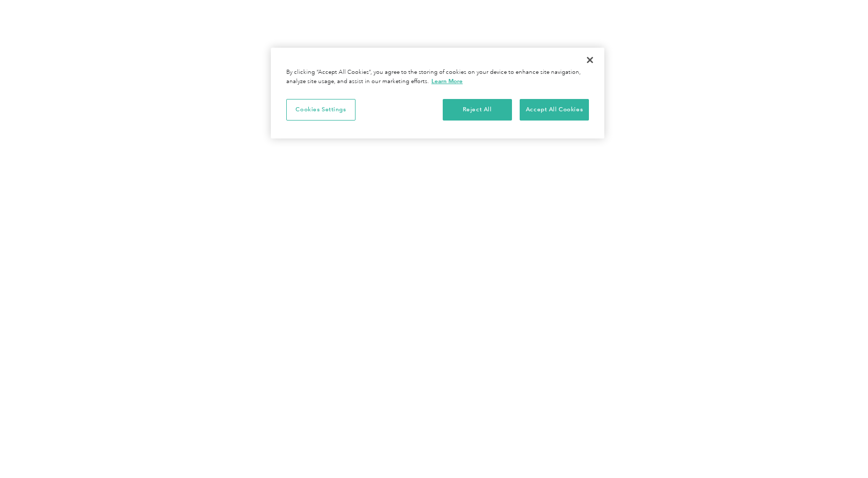  What do you see at coordinates (438, 93) in the screenshot?
I see `div: Cookie banner` at bounding box center [438, 93].